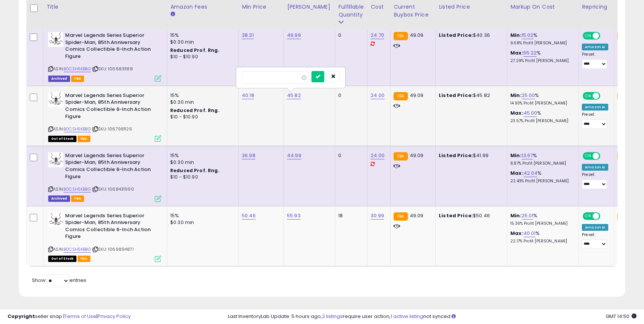  Describe the element at coordinates (588, 35) in the screenshot. I see `span: ON` at that location.